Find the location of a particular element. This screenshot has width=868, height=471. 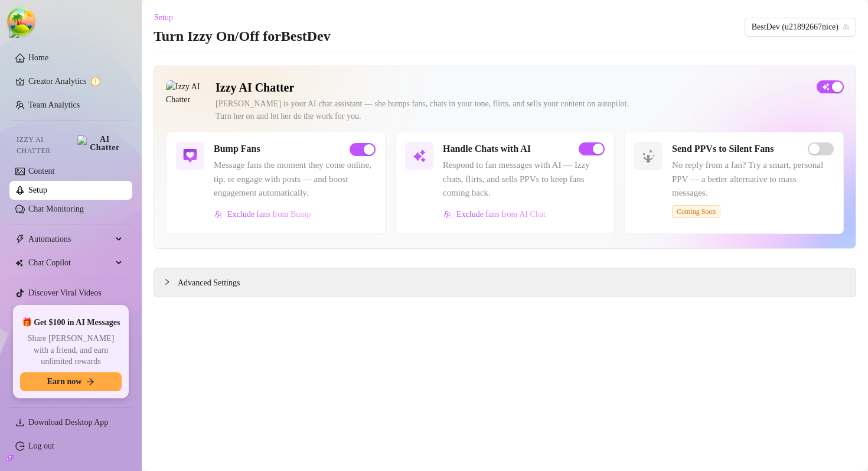

span: Earn now is located at coordinates (65, 381).